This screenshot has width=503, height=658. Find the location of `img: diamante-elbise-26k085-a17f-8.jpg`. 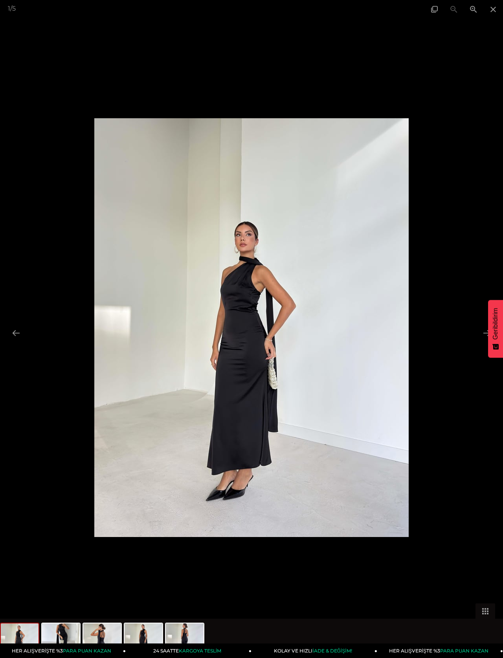

img: diamante-elbise-26k085-a17f-8.jpg is located at coordinates (61, 639).